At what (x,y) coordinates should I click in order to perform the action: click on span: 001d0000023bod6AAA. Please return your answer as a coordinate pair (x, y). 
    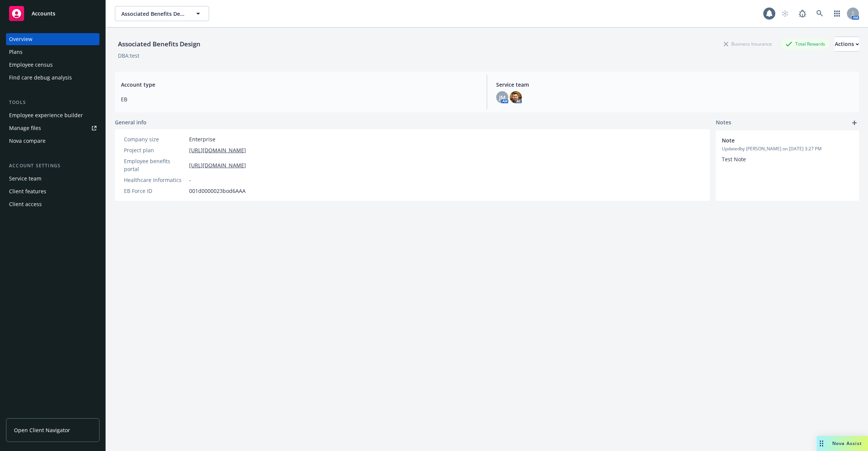
    Looking at the image, I should click on (218, 190).